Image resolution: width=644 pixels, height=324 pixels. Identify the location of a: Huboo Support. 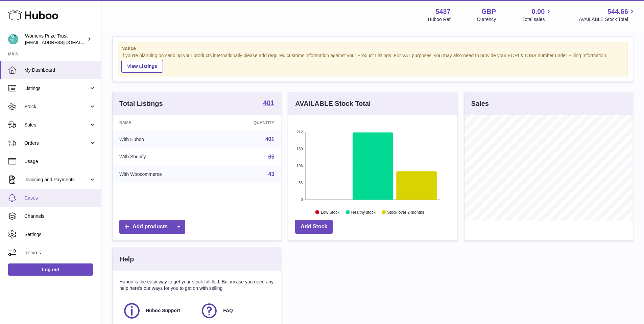
(158, 311).